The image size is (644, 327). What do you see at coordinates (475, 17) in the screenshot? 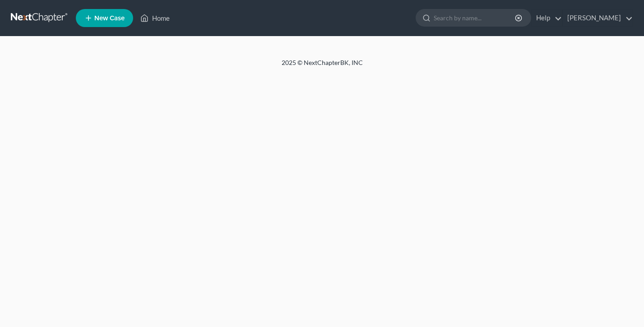
I see `input: Search by name...` at bounding box center [475, 17].